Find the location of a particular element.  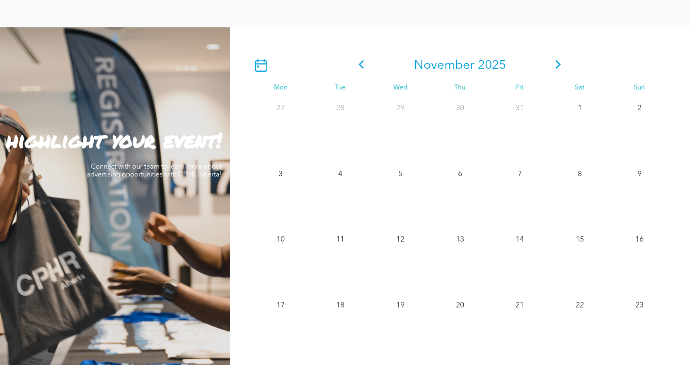

span: November is located at coordinates (444, 65).